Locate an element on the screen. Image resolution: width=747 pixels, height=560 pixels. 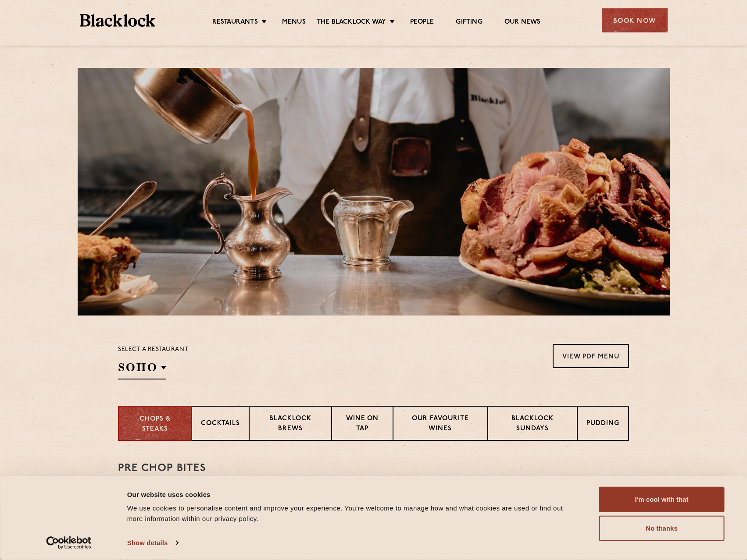
p: Blacklock Sundays is located at coordinates (532, 424).